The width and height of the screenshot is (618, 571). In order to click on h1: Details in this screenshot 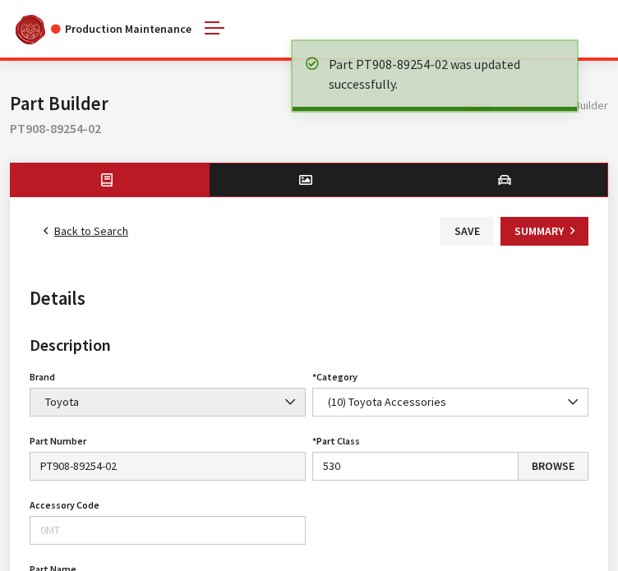, I will do `click(309, 299)`.